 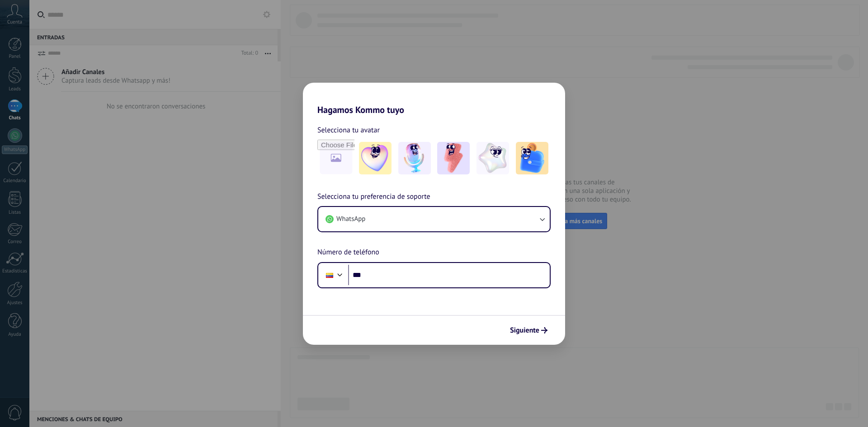 I want to click on img: -5.jpeg, so click(x=532, y=158).